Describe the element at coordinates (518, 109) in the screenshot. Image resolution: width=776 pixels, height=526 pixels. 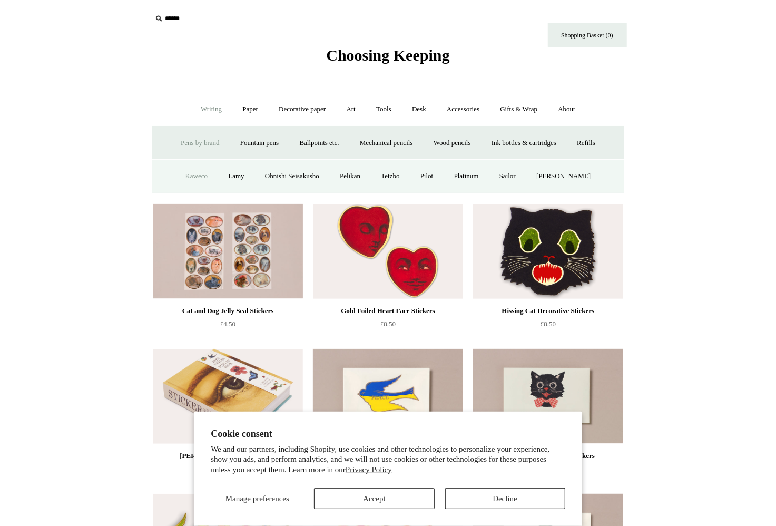
I see `a: Gifts & Wrap` at that location.